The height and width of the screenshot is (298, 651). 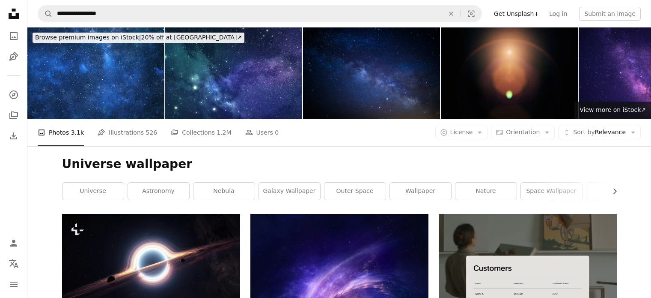 What do you see at coordinates (151, 264) in the screenshot?
I see `a: an artist's impression of a black hole in space` at bounding box center [151, 264].